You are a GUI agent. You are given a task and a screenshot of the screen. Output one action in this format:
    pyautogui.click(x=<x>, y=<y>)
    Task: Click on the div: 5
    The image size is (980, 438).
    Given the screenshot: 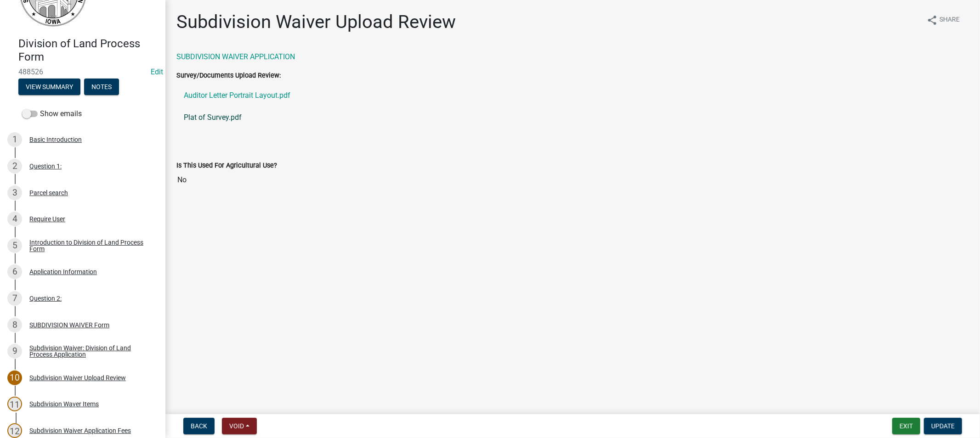 What is the action you would take?
    pyautogui.click(x=15, y=245)
    